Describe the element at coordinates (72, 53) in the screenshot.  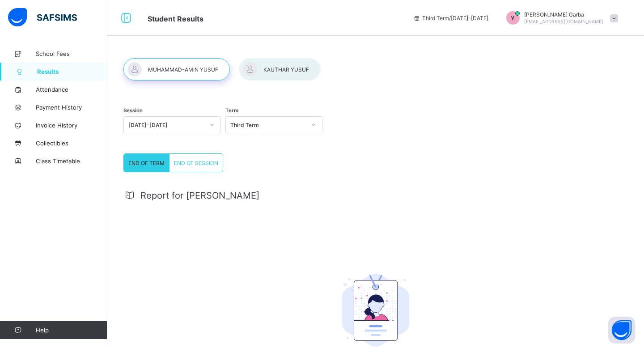
I see `span: School Fees` at that location.